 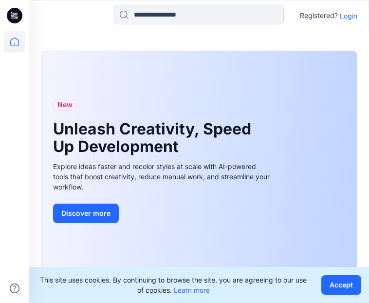 What do you see at coordinates (163, 213) in the screenshot?
I see `a: Discover more` at bounding box center [163, 213].